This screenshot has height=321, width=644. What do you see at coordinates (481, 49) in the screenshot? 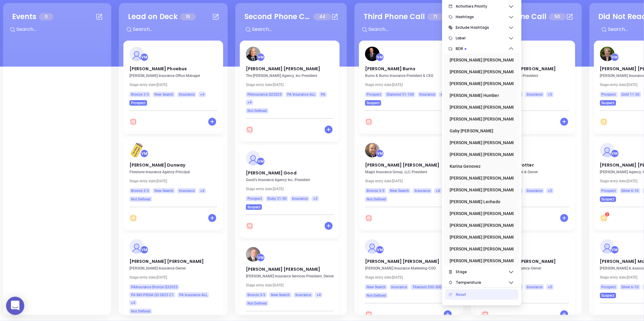
I see `span: BDR` at bounding box center [481, 49].